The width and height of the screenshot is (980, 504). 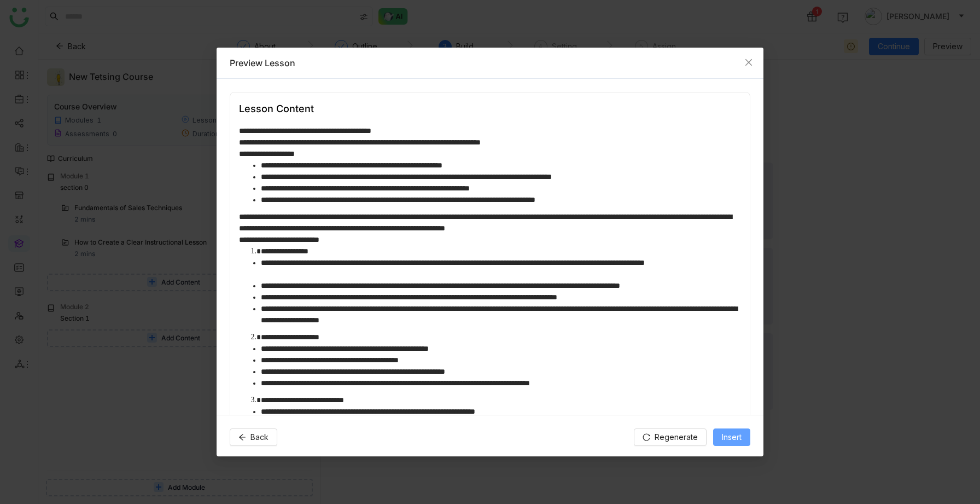 What do you see at coordinates (490, 63) in the screenshot?
I see `div: Preview Lesson` at bounding box center [490, 63].